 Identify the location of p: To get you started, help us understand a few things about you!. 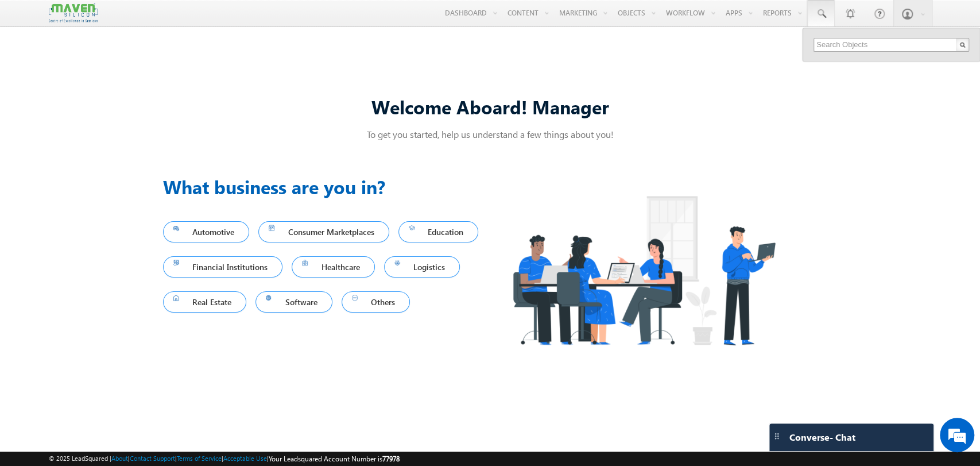
(490, 134).